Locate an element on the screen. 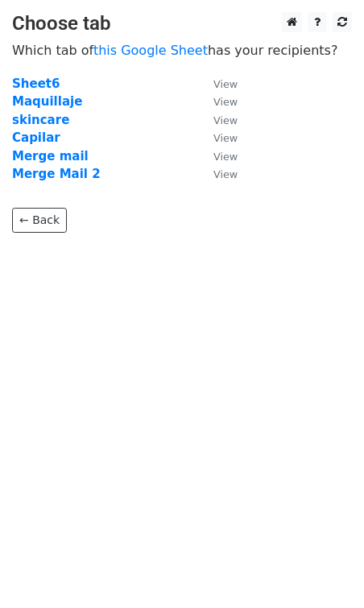  a: Merge Mail 2 is located at coordinates (57, 174).